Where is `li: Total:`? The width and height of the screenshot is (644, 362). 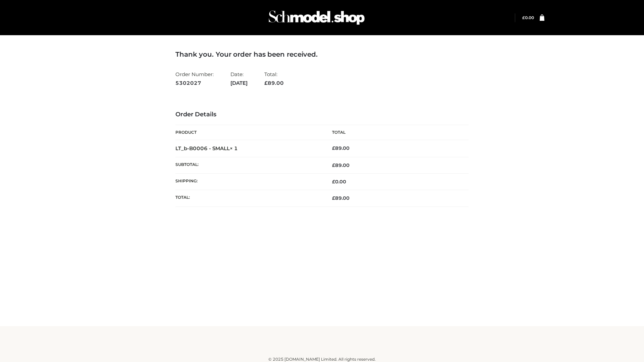
li: Total: is located at coordinates (274, 78).